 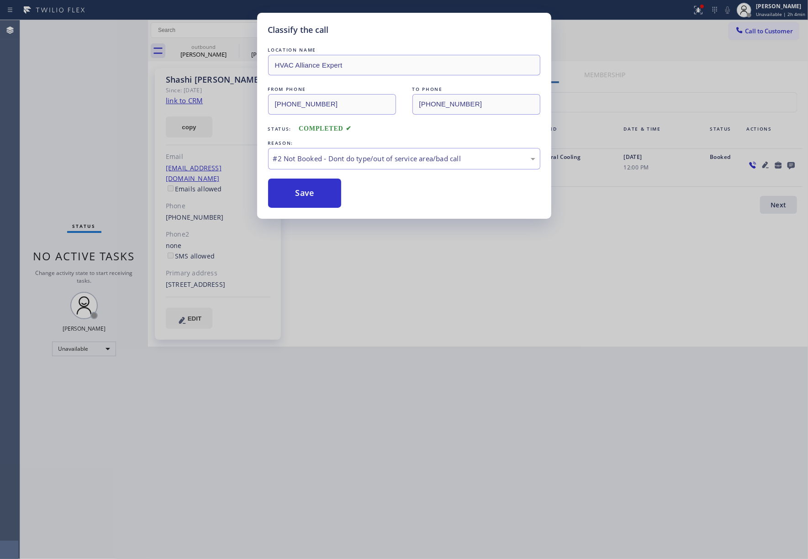 What do you see at coordinates (280, 129) in the screenshot?
I see `span: Status:` at bounding box center [280, 129].